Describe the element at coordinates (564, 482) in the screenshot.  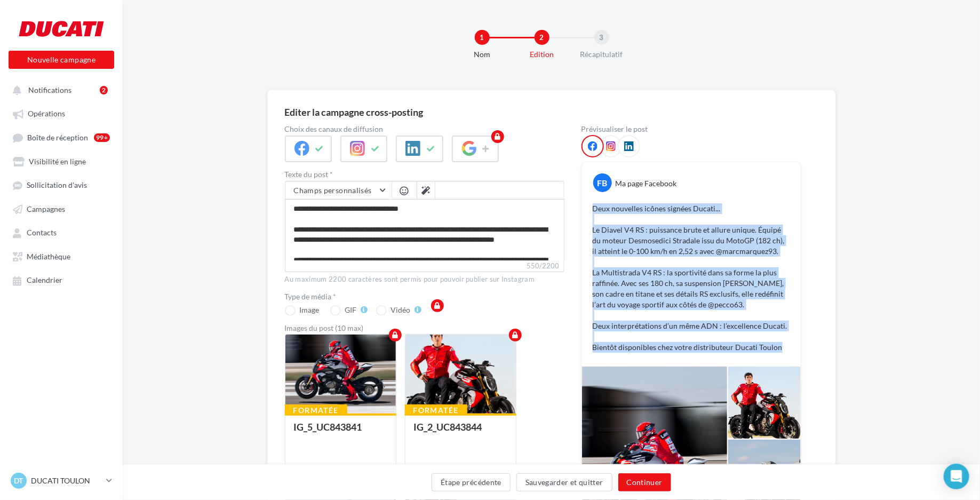
I see `button: Sauvegarder et quitter` at that location.